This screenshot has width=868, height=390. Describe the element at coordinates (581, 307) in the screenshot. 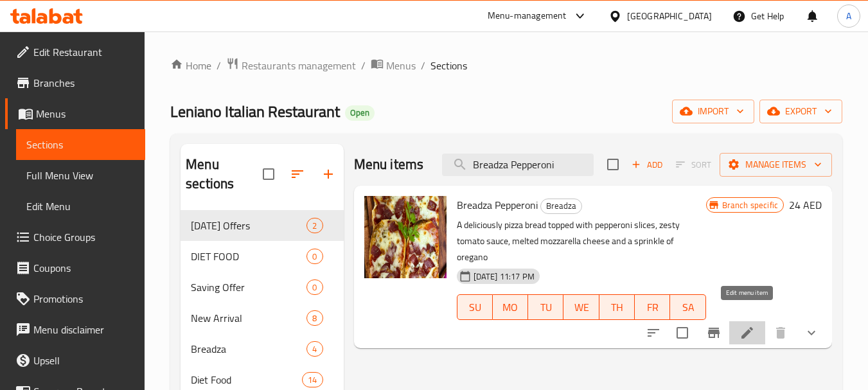

I see `button: WE` at that location.